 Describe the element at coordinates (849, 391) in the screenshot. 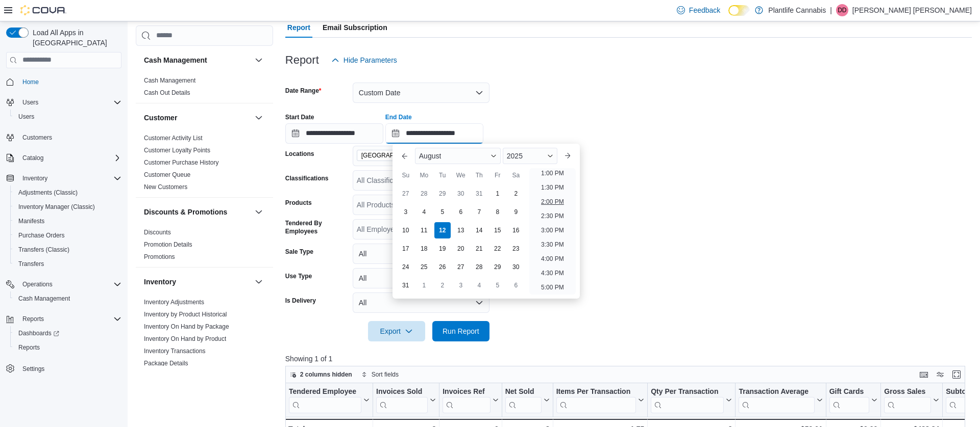

I see `div: Gift Cards` at that location.